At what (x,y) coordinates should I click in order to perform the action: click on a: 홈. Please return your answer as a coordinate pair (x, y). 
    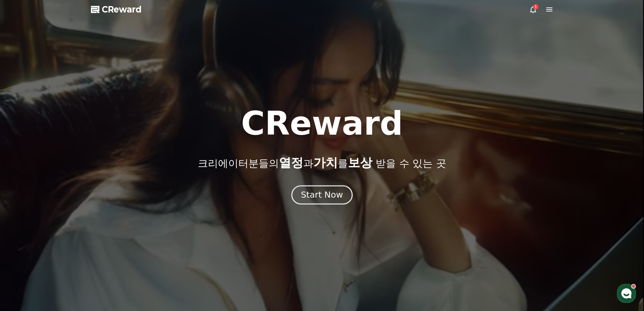
    Looking at the image, I should click on (23, 223).